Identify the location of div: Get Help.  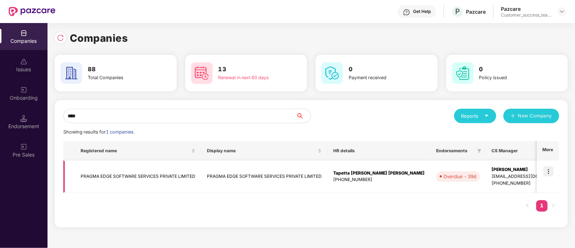
(421, 12).